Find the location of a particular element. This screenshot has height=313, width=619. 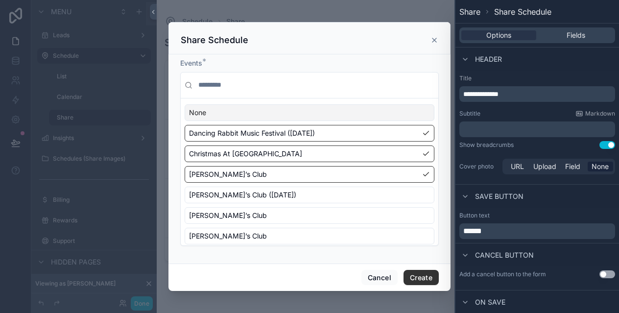

span: Markdown is located at coordinates (600, 114).